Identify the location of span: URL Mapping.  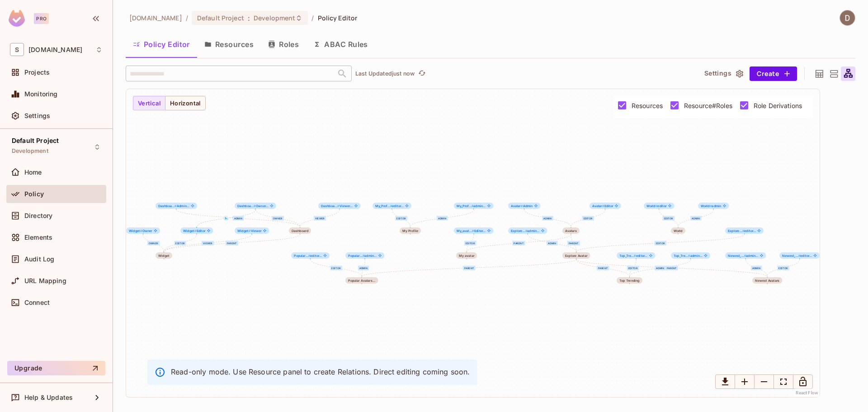
(46, 281).